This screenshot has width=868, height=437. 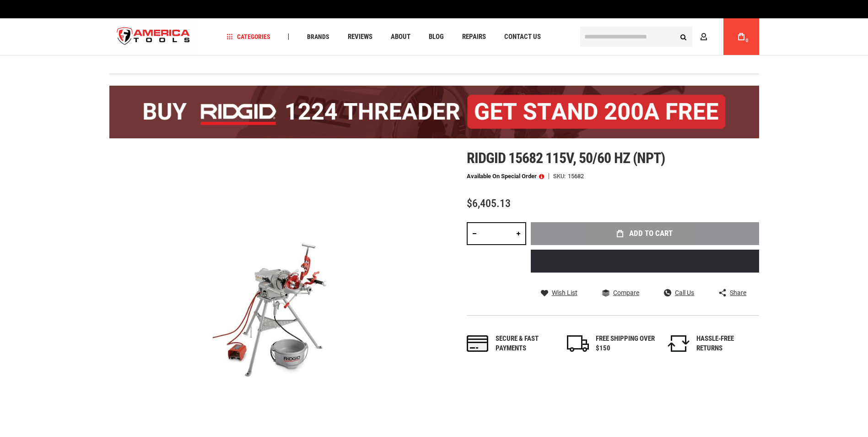 I want to click on a: Categories, so click(x=248, y=36).